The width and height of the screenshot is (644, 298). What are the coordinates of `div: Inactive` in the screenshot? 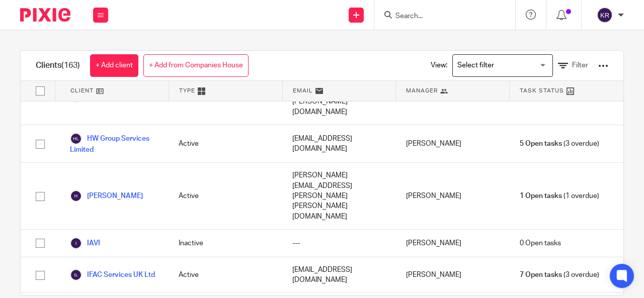 It's located at (225, 243).